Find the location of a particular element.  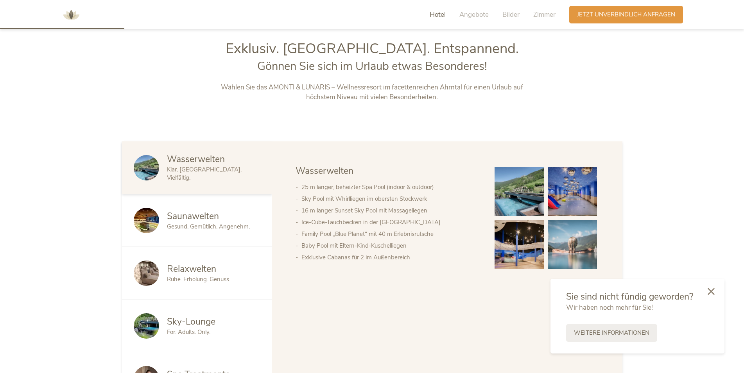

li: 16 m langer Sunset Sky Pool mit Massageliegen is located at coordinates (390, 211).